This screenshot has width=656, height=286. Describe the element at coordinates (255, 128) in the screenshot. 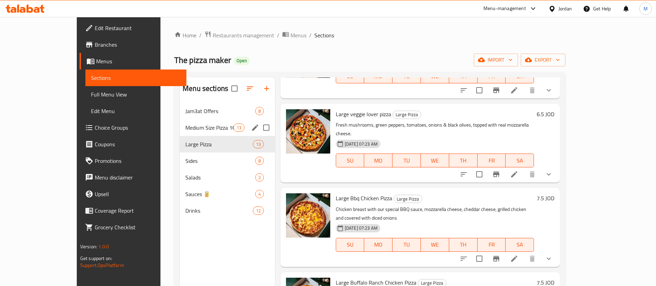

I see `button: edit` at that location.